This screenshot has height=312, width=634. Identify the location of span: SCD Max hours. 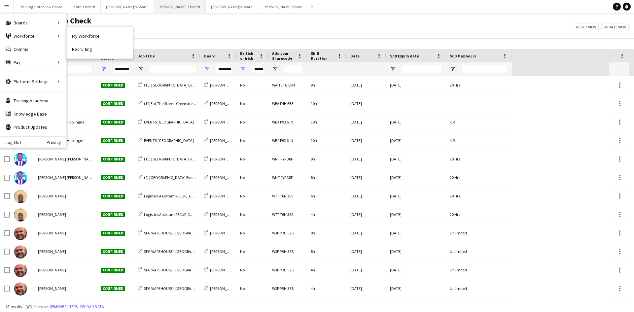
(463, 56).